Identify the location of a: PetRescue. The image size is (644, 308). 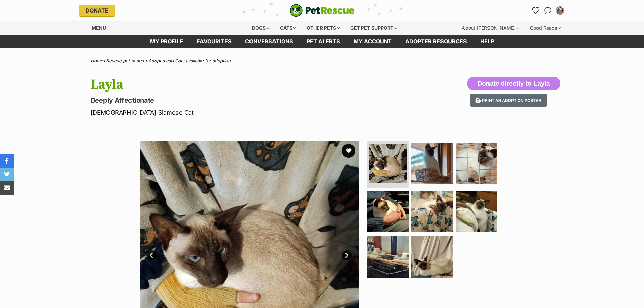
(322, 10).